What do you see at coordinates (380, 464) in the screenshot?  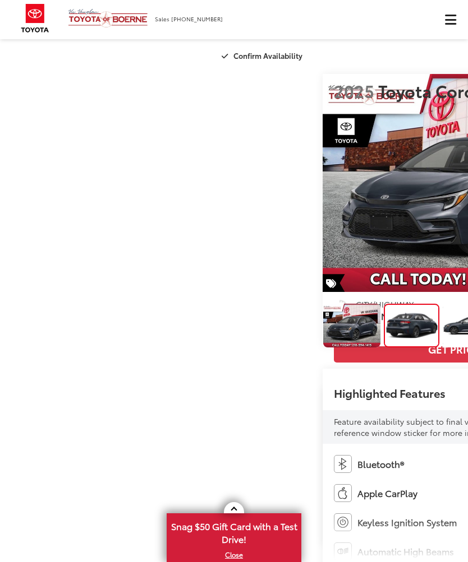 I see `span: Bluetooth®` at bounding box center [380, 464].